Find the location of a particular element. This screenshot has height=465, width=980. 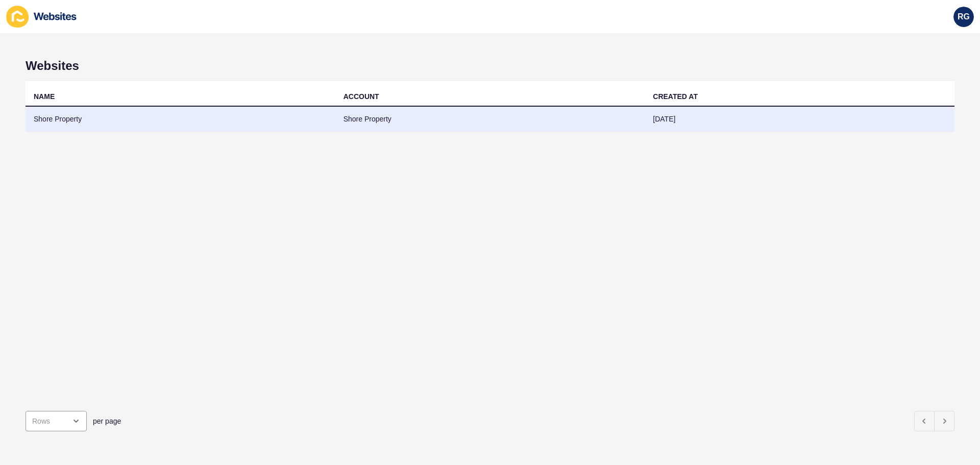

div: CREATED AT is located at coordinates (675, 96).